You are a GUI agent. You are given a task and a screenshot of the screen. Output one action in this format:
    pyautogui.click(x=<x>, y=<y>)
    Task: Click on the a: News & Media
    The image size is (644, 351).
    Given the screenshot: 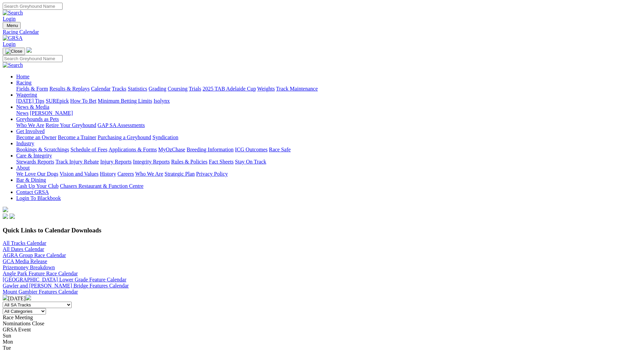 What is the action you would take?
    pyautogui.click(x=33, y=107)
    